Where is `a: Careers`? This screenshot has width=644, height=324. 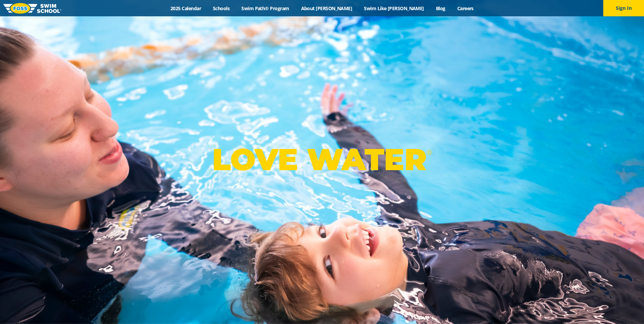 a: Careers is located at coordinates (465, 8).